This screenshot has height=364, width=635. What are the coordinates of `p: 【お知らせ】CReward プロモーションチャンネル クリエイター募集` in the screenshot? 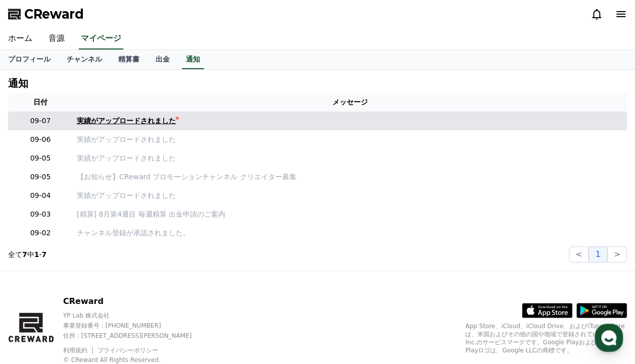 It's located at (349, 177).